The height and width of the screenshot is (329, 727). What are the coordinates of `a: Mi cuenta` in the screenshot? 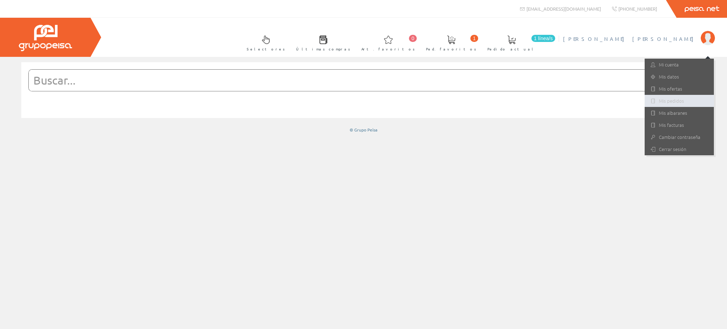 It's located at (679, 65).